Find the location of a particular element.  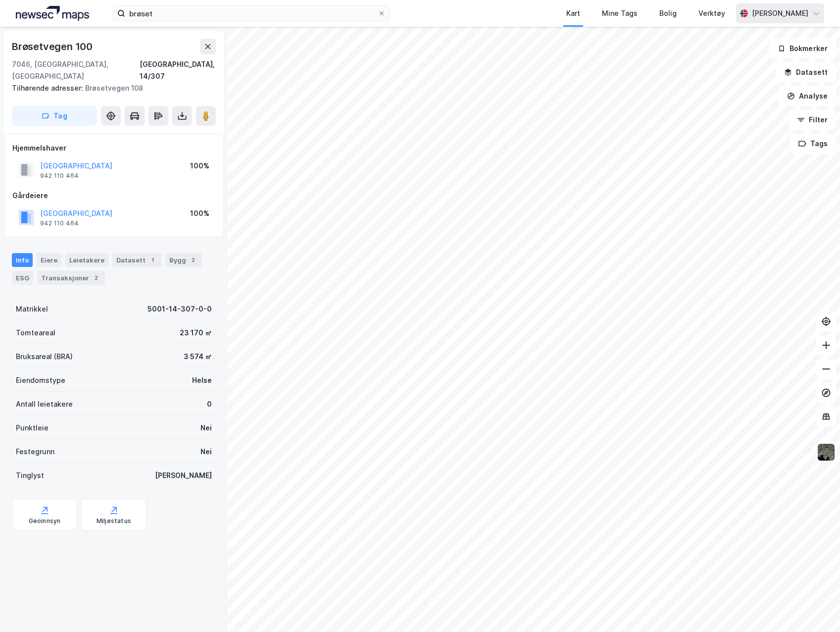

div: Brøsetvegen 108 is located at coordinates (110, 88).